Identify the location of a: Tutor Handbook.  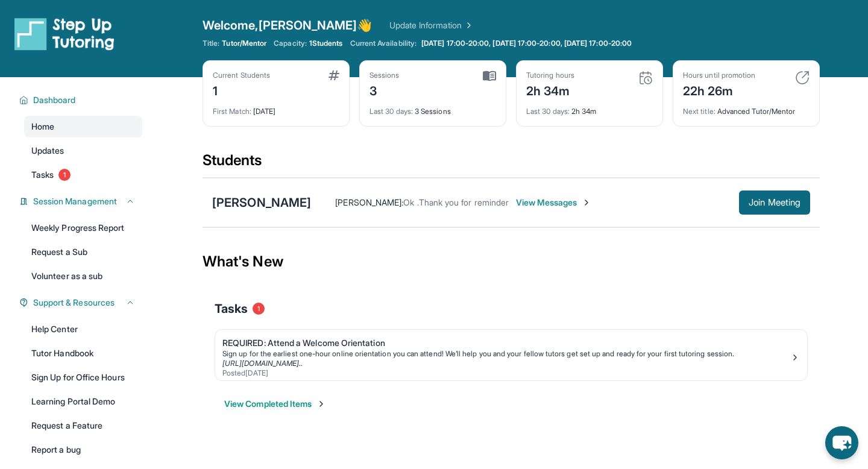
(83, 354).